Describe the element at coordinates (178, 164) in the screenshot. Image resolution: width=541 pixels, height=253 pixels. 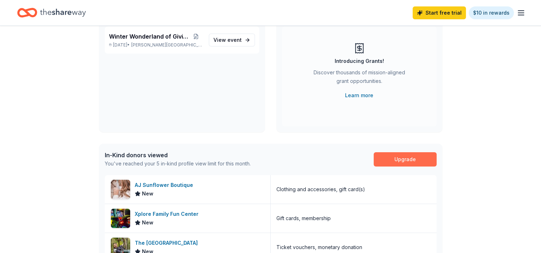
I see `div: You've reached your 5 in-kind profile view limit for this month.` at that location.